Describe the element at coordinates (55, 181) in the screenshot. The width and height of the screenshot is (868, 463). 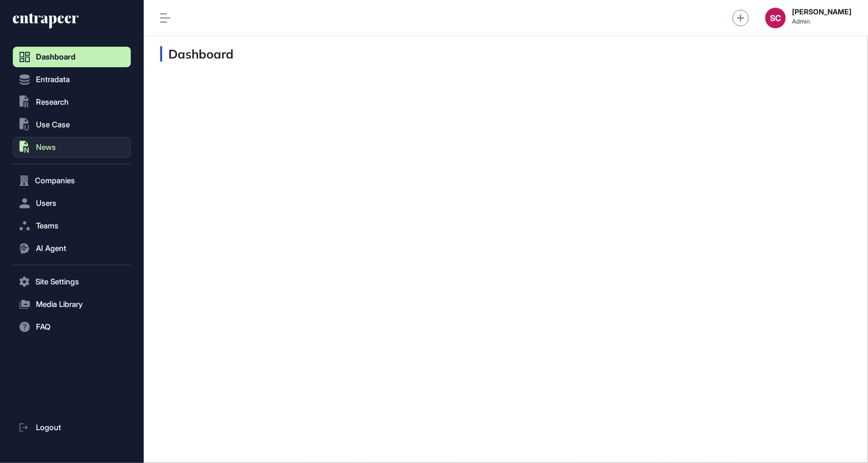
I see `span: Companies` at that location.